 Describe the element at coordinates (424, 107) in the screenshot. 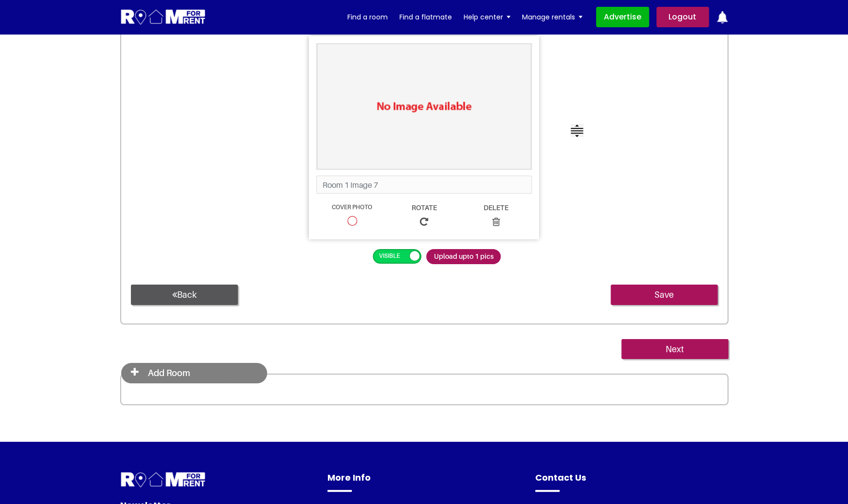

I see `img: Room 1 Image 7` at that location.